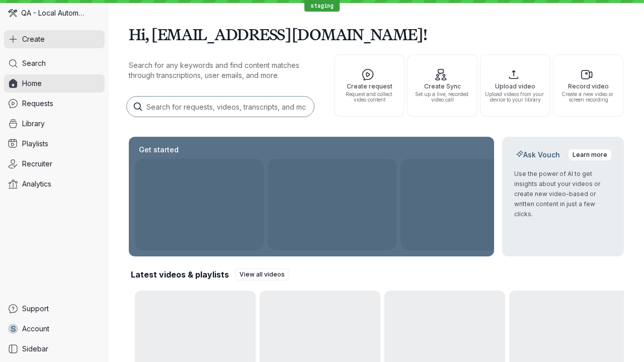  What do you see at coordinates (369, 86) in the screenshot?
I see `span: Create request` at bounding box center [369, 86].